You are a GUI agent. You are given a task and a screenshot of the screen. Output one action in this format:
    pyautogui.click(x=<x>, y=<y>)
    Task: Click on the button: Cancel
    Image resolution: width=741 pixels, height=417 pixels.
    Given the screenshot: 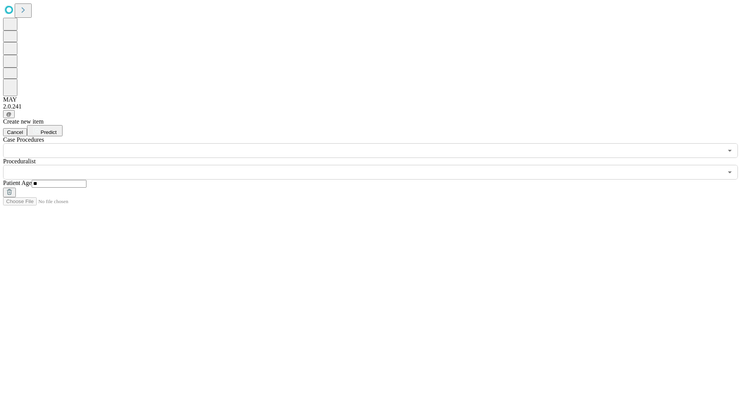 What is the action you would take?
    pyautogui.click(x=15, y=132)
    